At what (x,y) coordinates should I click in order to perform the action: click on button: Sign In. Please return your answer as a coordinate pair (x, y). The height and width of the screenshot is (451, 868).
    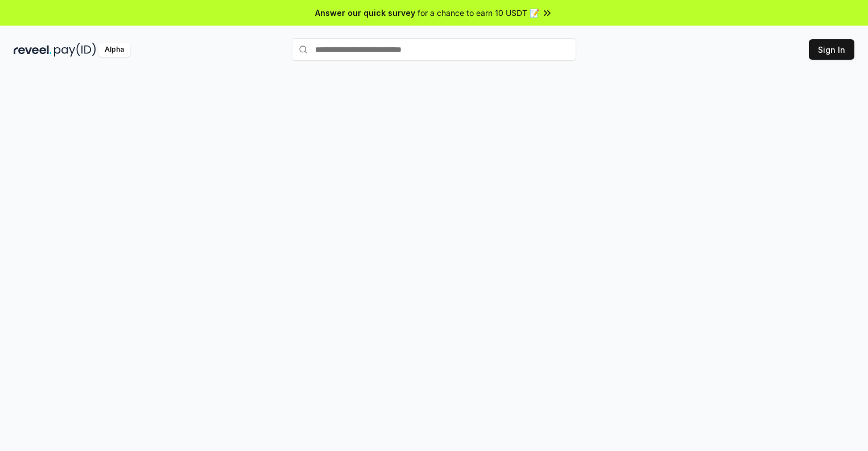
    Looking at the image, I should click on (831, 49).